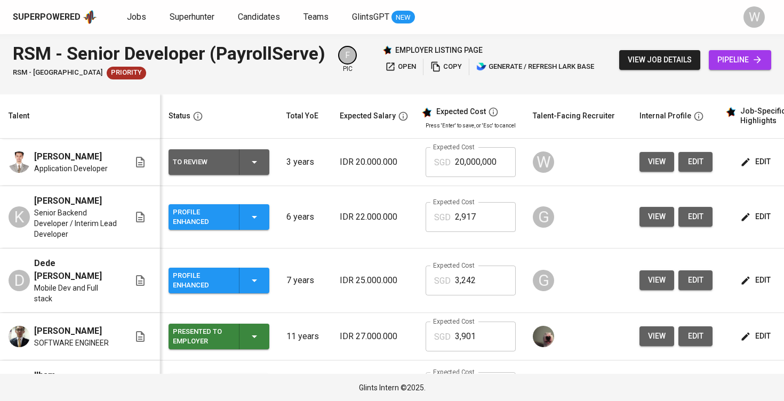 This screenshot has height=401, width=784. Describe the element at coordinates (192, 17) in the screenshot. I see `span: Superhunter` at that location.